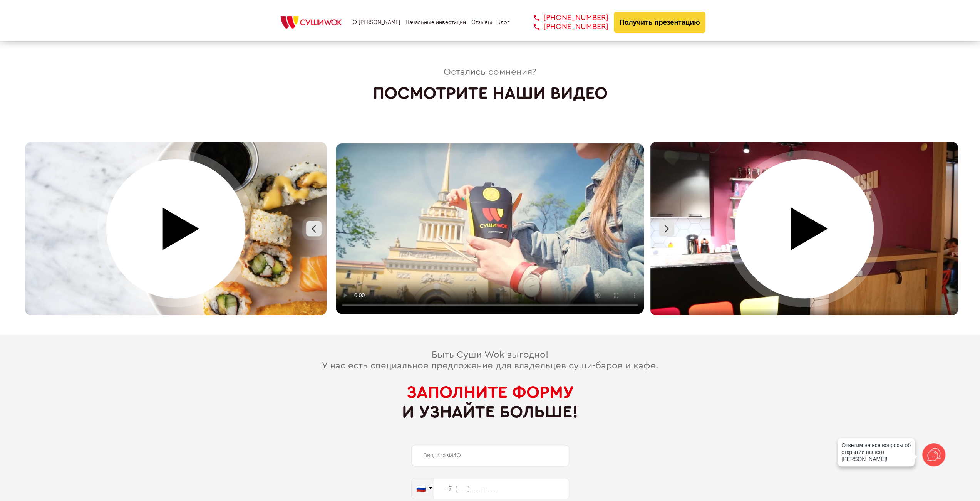 This screenshot has width=980, height=501. What do you see at coordinates (311, 22) in the screenshot?
I see `img: СУШИWOK` at bounding box center [311, 22].